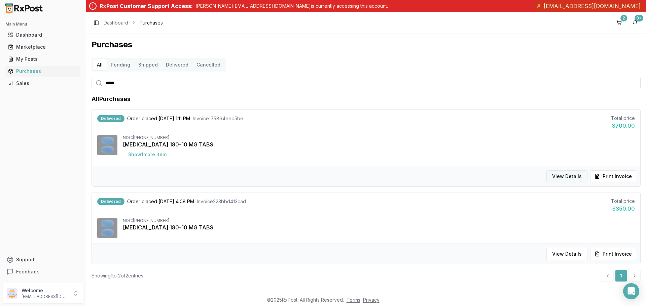 This screenshot has height=306, width=646. What do you see at coordinates (111, 99) in the screenshot?
I see `h1: All Purchases` at bounding box center [111, 99].